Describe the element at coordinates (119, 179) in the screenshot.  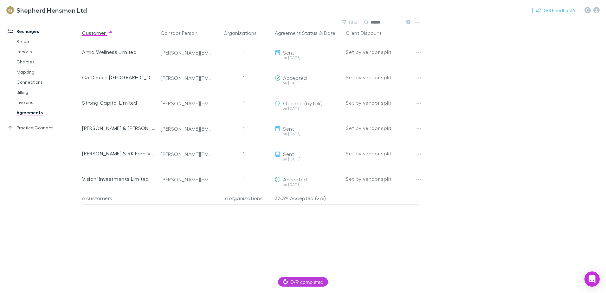
I see `div: Visioni Investments Limited` at that location.